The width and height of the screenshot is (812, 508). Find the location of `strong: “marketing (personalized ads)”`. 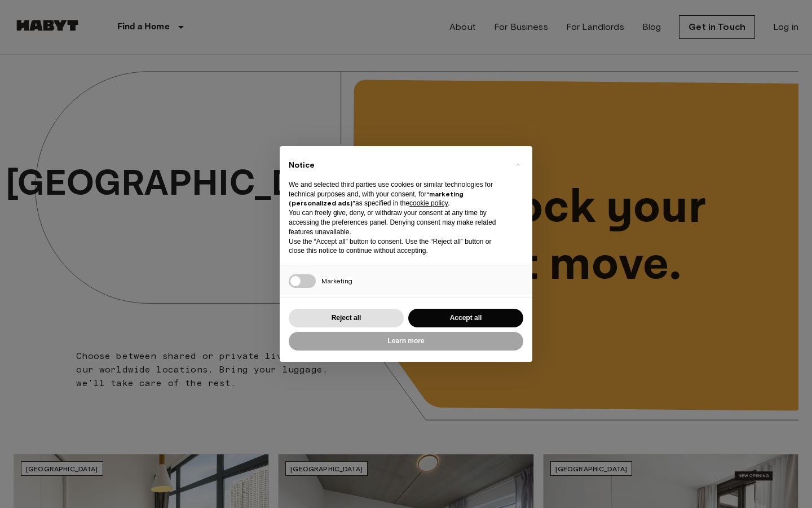

strong: “marketing (personalized ads)” is located at coordinates (376, 199).